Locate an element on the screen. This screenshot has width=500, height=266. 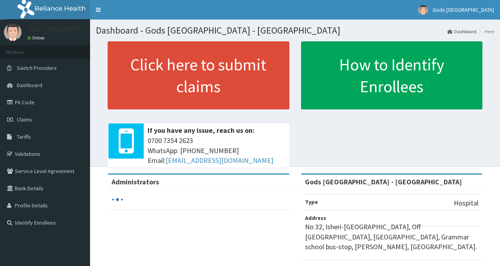
a: Online is located at coordinates (37, 38).